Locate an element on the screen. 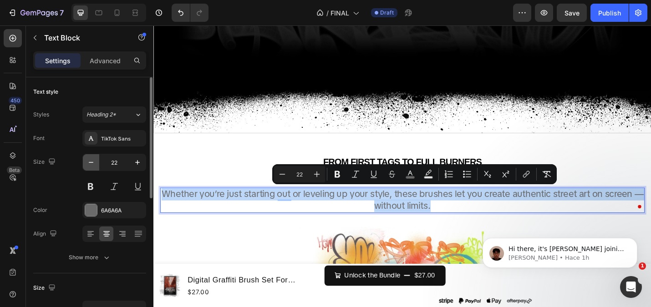 The height and width of the screenshot is (307, 651). p: Advanced is located at coordinates (105, 61).